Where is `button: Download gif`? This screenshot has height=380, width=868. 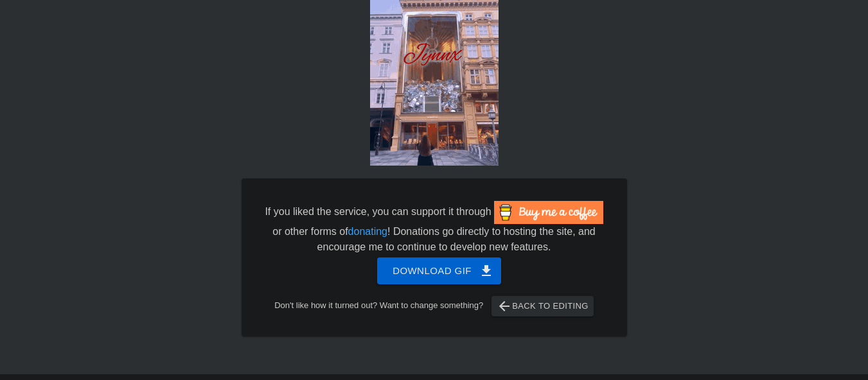 button: Download gif is located at coordinates (439, 271).